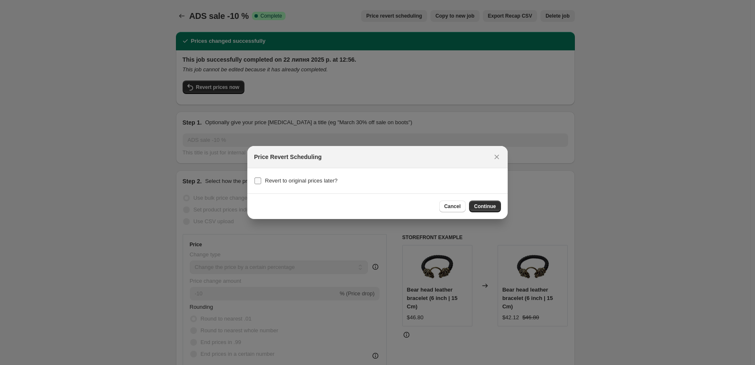 The image size is (755, 365). What do you see at coordinates (288, 157) in the screenshot?
I see `h2: Price Revert Scheduling` at bounding box center [288, 157].